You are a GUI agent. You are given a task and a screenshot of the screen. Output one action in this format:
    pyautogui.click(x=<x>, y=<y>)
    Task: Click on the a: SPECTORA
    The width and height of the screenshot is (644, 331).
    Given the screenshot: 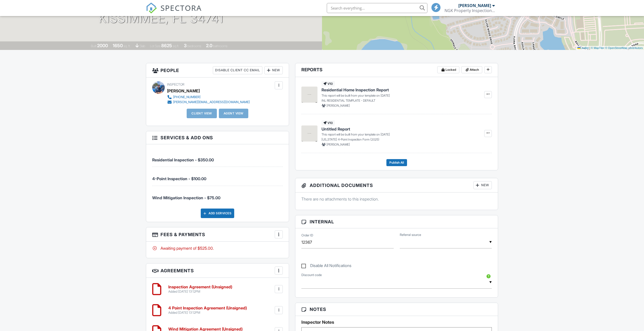 What is the action you would take?
    pyautogui.click(x=174, y=12)
    